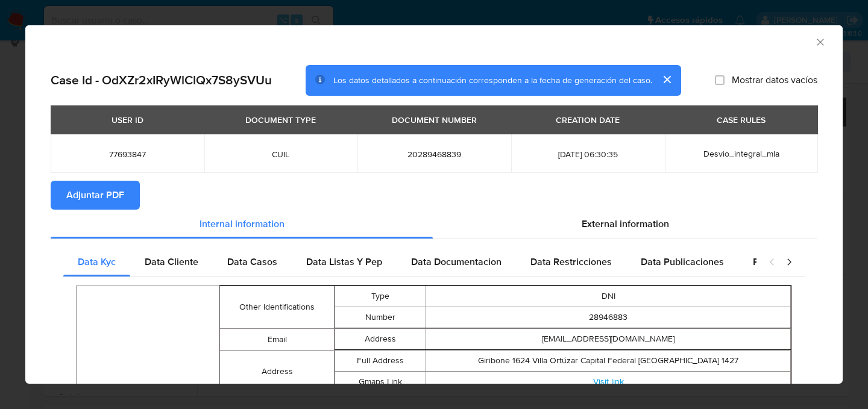  What do you see at coordinates (95, 195) in the screenshot?
I see `span: Adjuntar PDF` at bounding box center [95, 195].